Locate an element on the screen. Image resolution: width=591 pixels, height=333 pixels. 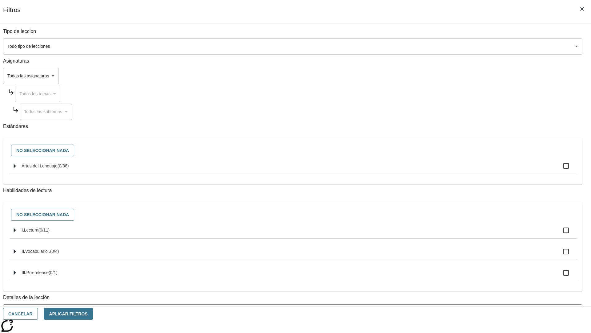
span: Vocabulario . is located at coordinates (38, 251).